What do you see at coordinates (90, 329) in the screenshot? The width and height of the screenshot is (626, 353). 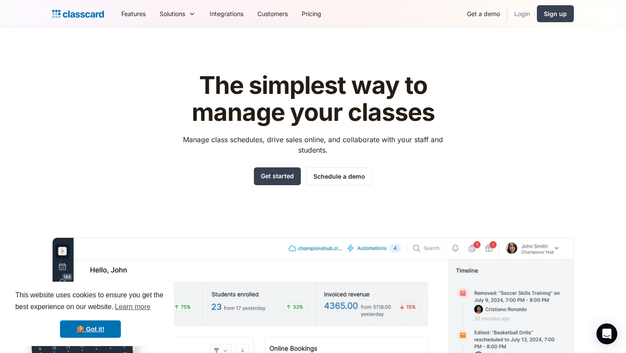 I see `a: dismiss cookie message` at bounding box center [90, 329].